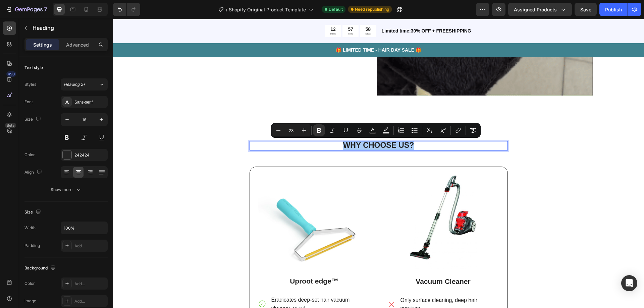 This screenshot has height=308, width=644. Describe the element at coordinates (201, 203) in the screenshot. I see `img: gempages_583688046814167892-84d26f3f-c211-4bc2-9897-7d029eb6a4e2.png` at that location.